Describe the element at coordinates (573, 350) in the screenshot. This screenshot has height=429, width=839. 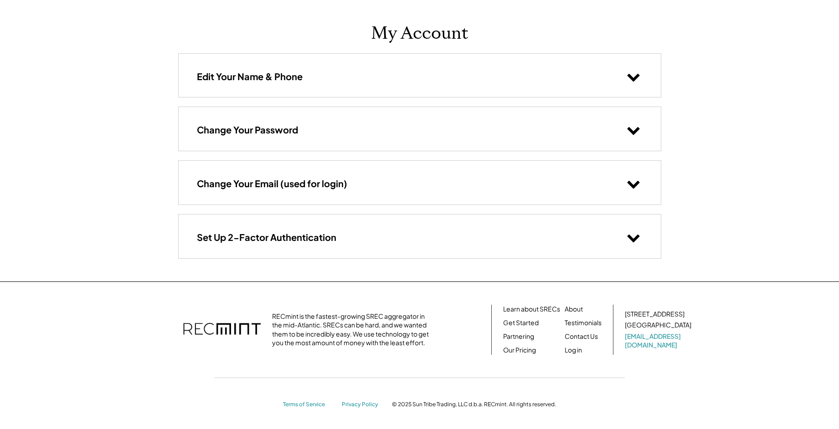
I see `a: Log in` at that location.